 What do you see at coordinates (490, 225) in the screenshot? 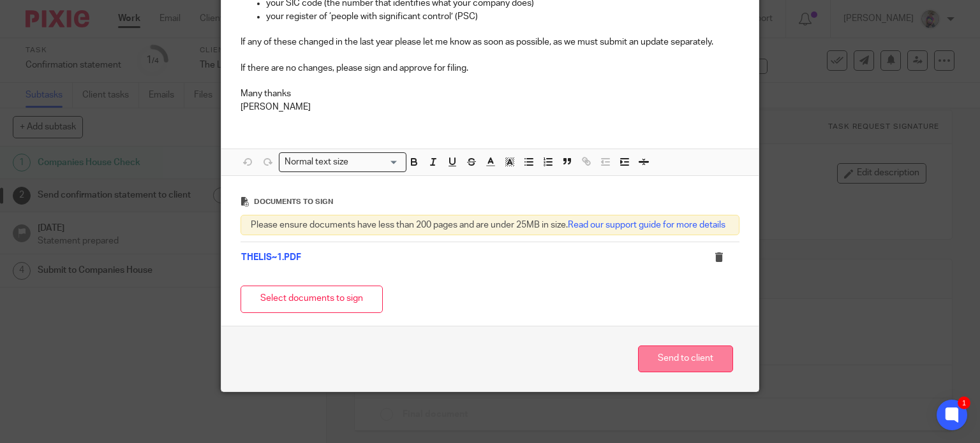
I see `div: Please ensure documents have less than 200 pages and are under 25MB in size.` at bounding box center [490, 225].